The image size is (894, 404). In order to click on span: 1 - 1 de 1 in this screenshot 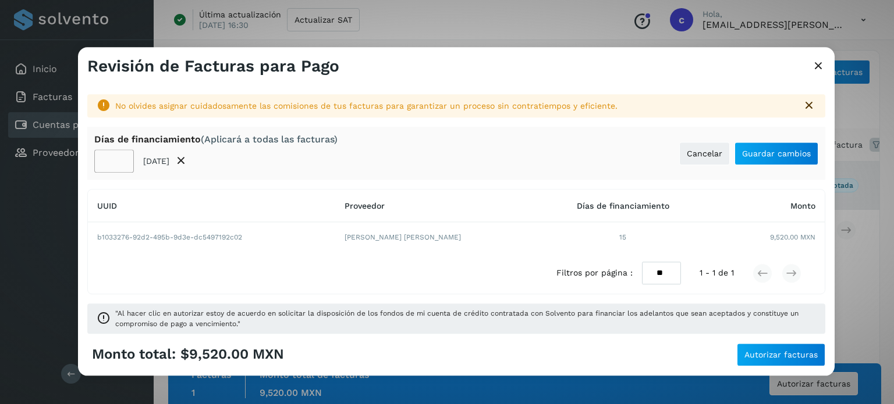, I will do `click(716, 273)`.